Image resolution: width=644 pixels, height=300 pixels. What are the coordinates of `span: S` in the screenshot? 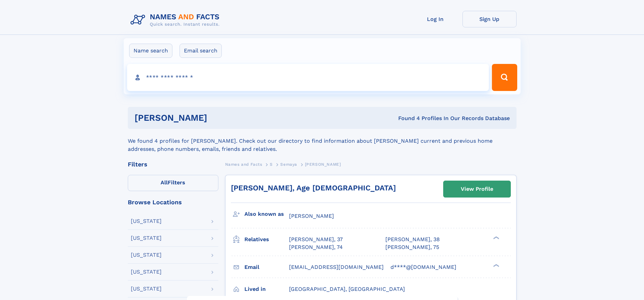 It's located at (271, 164).